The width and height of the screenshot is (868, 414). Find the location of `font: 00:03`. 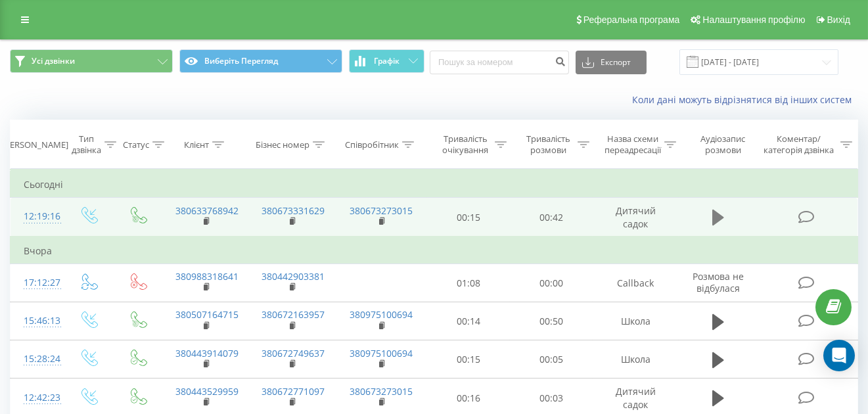

font: 00:03 is located at coordinates (552, 398).